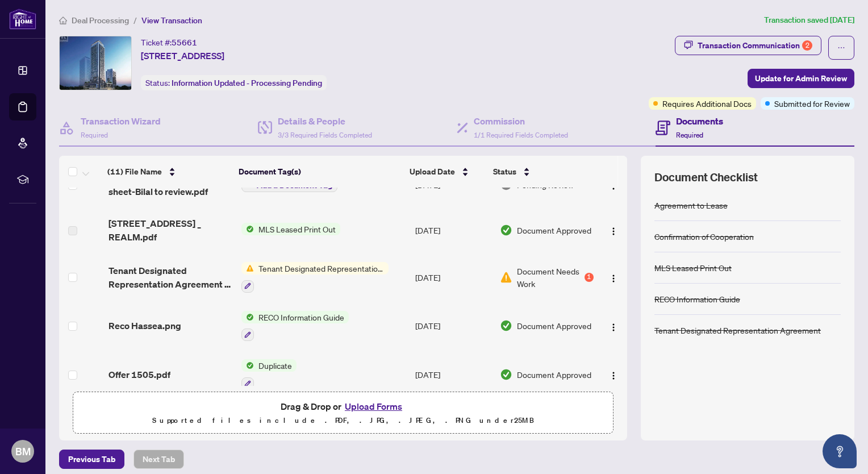 The image size is (868, 474). Describe the element at coordinates (840, 451) in the screenshot. I see `button: Open asap` at that location.